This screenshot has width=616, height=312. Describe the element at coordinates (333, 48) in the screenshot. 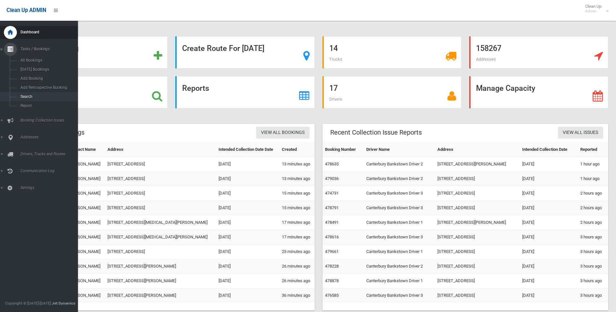

I see `strong: 14` at that location.